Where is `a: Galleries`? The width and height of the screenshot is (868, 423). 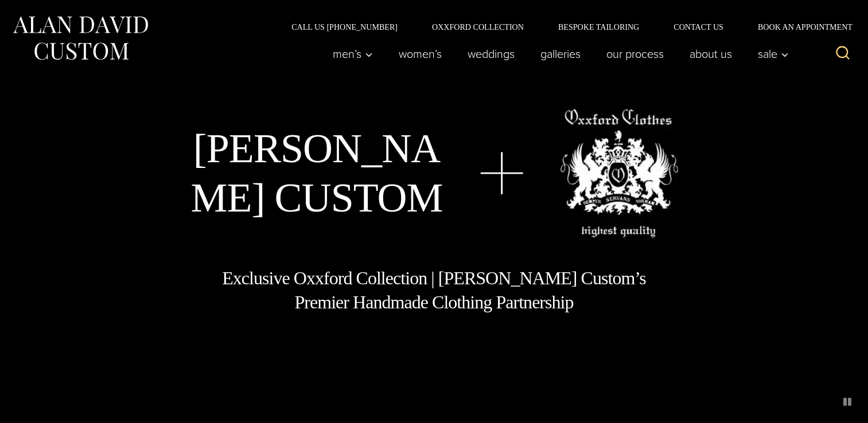
a: Galleries is located at coordinates (560, 54).